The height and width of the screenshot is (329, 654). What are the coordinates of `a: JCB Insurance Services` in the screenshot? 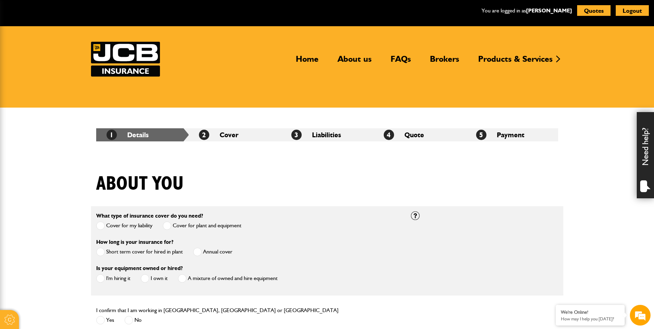 It's located at (126, 59).